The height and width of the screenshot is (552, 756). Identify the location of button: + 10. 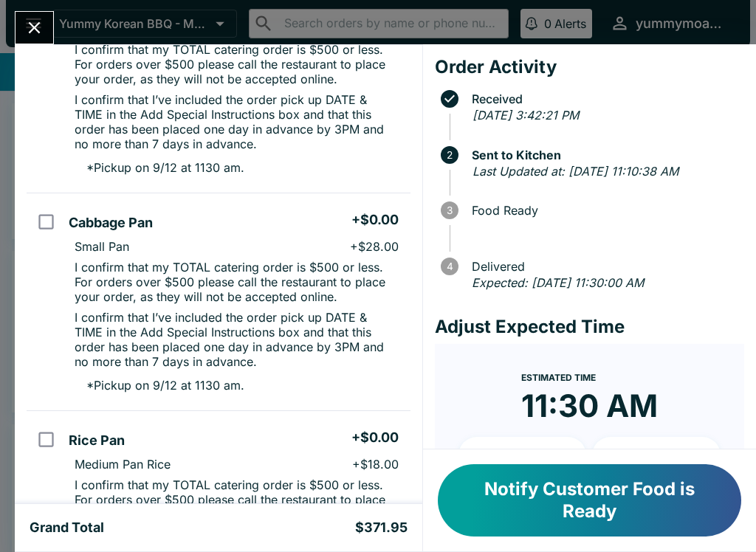
(523, 456).